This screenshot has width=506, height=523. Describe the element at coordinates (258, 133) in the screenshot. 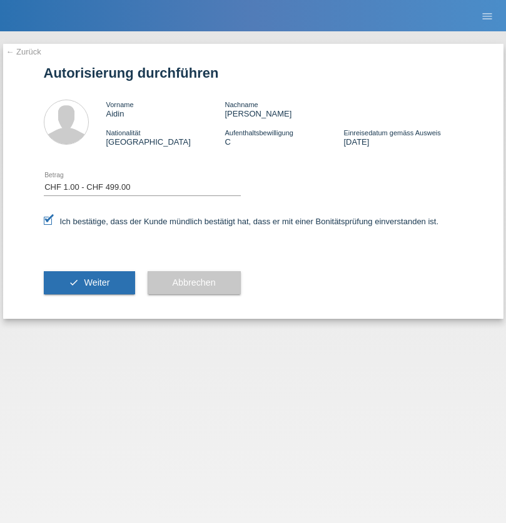

I see `span: Aufenthaltsbewilligung` at that location.